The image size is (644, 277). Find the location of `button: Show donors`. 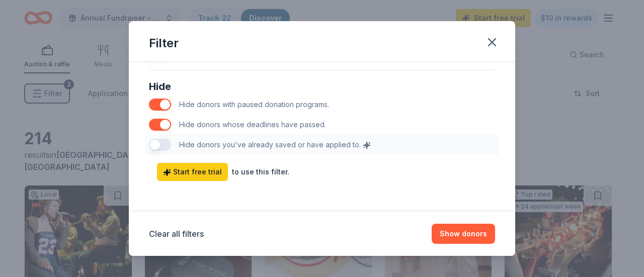

button: Show donors is located at coordinates (463, 234).